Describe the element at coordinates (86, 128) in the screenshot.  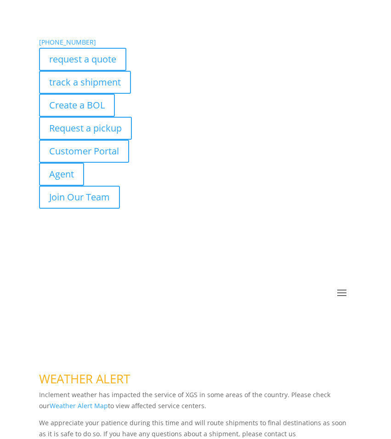
I see `a: Request a pickup` at that location.